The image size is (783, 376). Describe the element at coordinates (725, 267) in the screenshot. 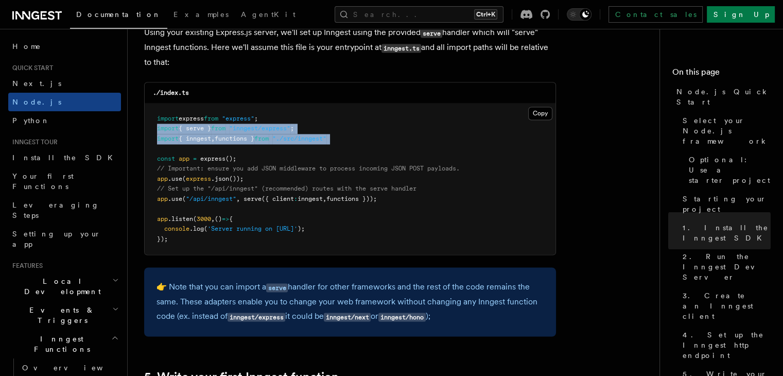

I see `a: 2. Run the Inngest Dev Server` at that location.